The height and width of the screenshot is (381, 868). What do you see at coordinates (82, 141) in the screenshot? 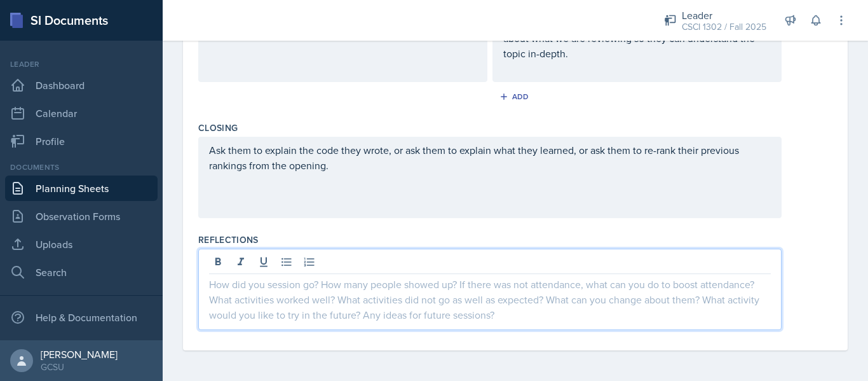
I see `a: Profile` at bounding box center [82, 141].